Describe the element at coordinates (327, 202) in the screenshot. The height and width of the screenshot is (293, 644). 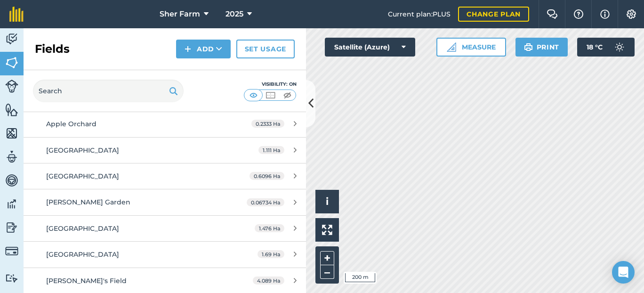
I see `button: i` at that location.